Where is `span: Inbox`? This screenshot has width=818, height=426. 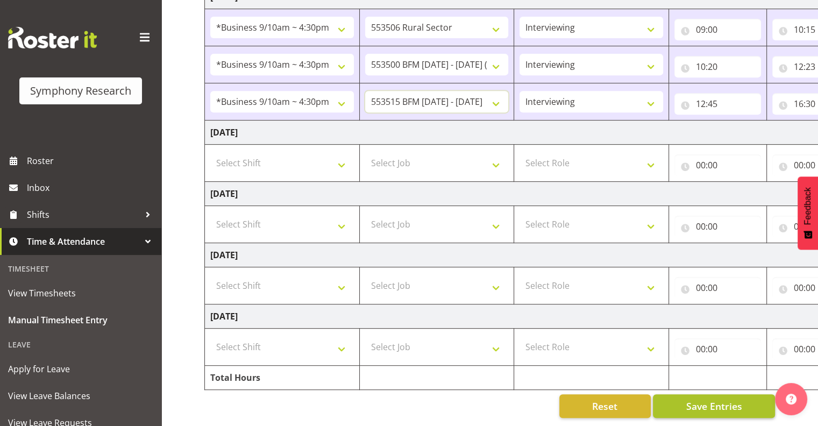
span: Inbox is located at coordinates (91, 188).